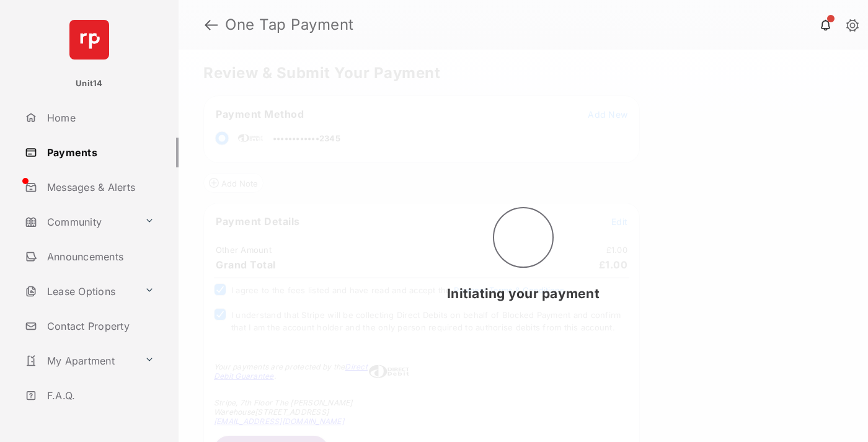 The image size is (868, 442). Describe the element at coordinates (99, 396) in the screenshot. I see `a: F.A.Q.` at that location.